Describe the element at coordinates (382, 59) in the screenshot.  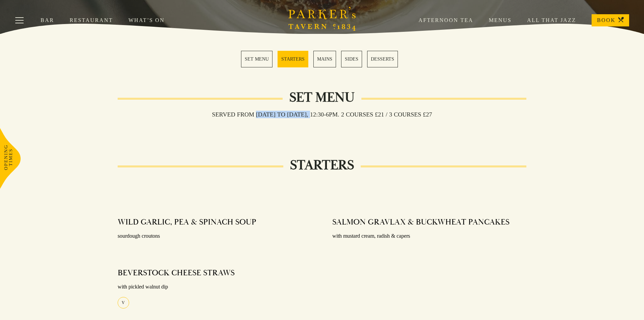
I see `a: 5 / 5` at that location.